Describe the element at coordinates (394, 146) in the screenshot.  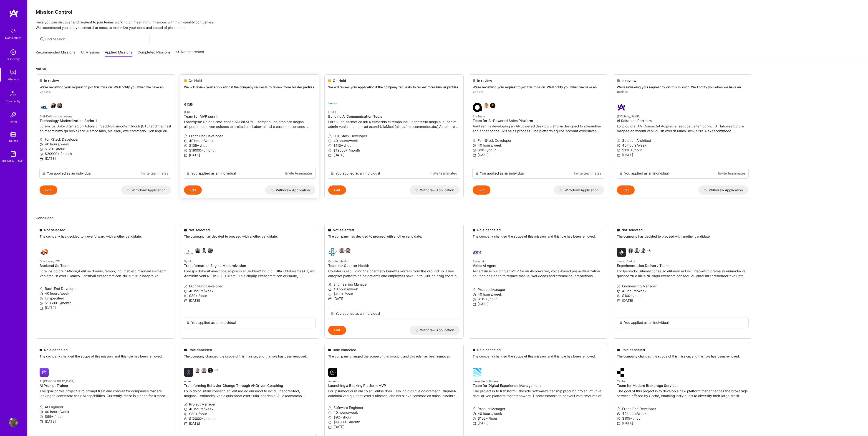
I see `p: $110+ /hour` at that location.